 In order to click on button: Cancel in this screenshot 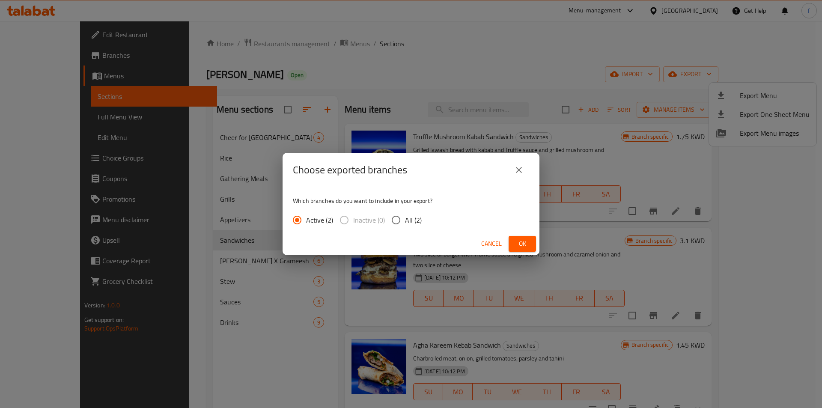, I will do `click(492, 244)`.